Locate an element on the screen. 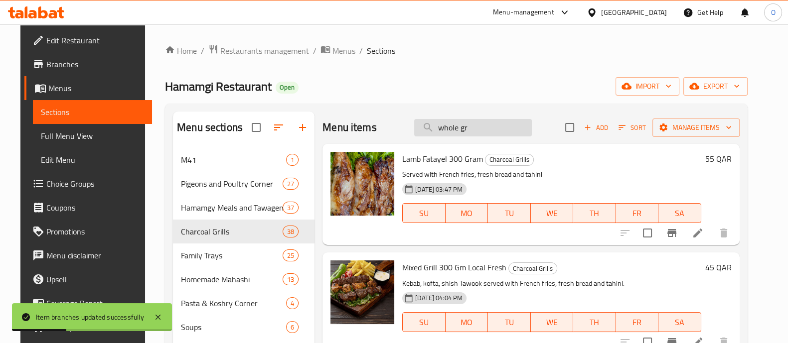  span: M41 is located at coordinates (233, 160).